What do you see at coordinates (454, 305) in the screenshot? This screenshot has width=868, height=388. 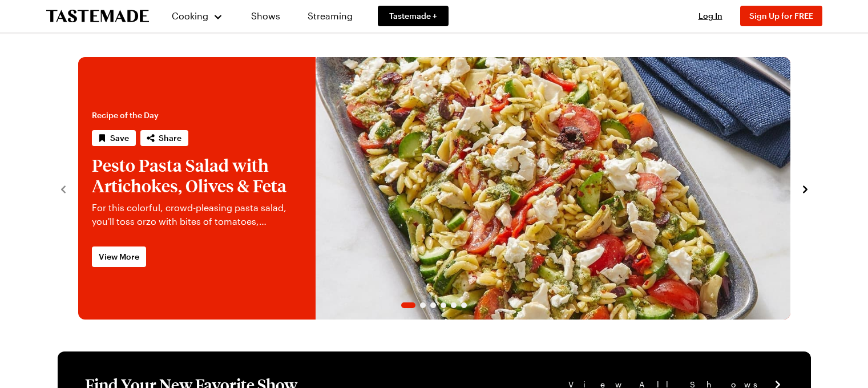 I see `span: Go to slide 5` at bounding box center [454, 305].